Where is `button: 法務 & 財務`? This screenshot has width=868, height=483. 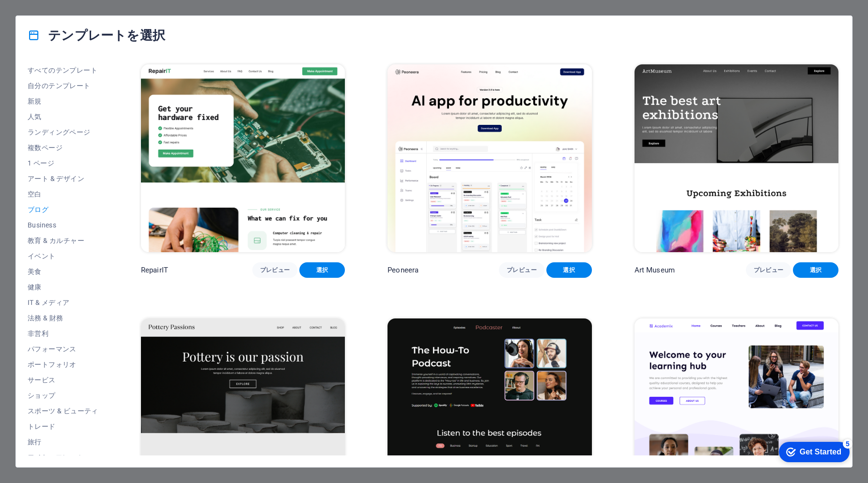
button: 法務 & 財務 is located at coordinates (63, 318).